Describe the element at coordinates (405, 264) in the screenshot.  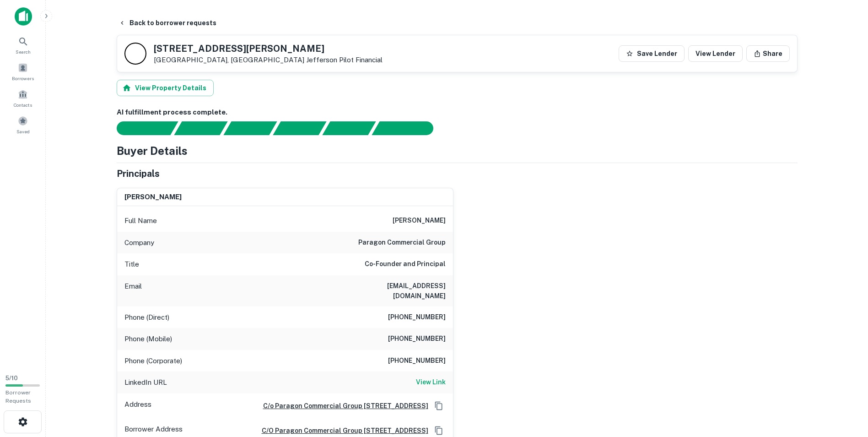
I see `h6: Co-Founder and Principal` at that location.